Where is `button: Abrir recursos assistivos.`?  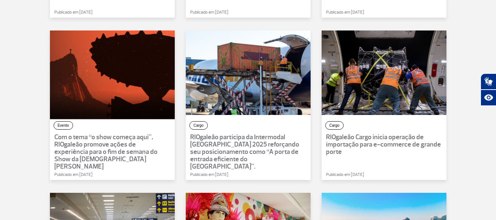
button: Abrir recursos assistivos. is located at coordinates (488, 98).